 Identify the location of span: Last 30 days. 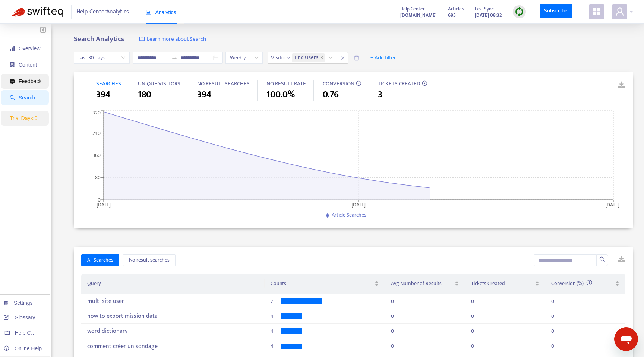
(102, 58).